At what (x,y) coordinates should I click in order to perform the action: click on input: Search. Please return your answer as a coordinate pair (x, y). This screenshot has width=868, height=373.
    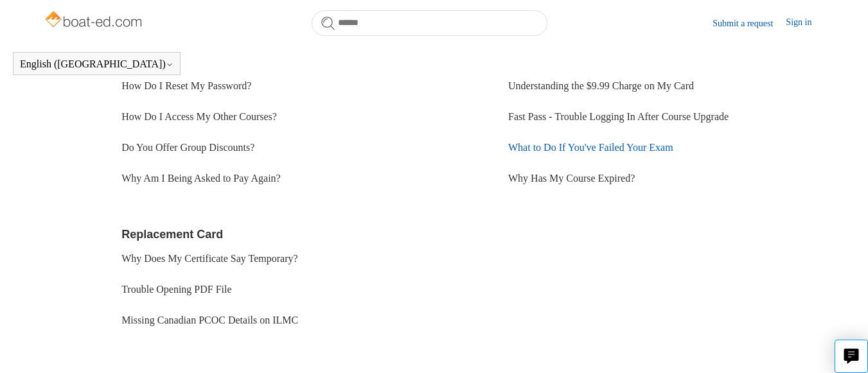
    Looking at the image, I should click on (429, 23).